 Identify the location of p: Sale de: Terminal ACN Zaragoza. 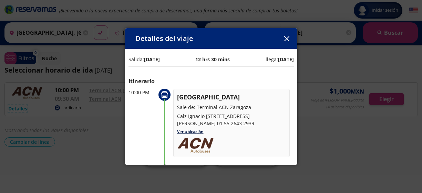
(232, 107).